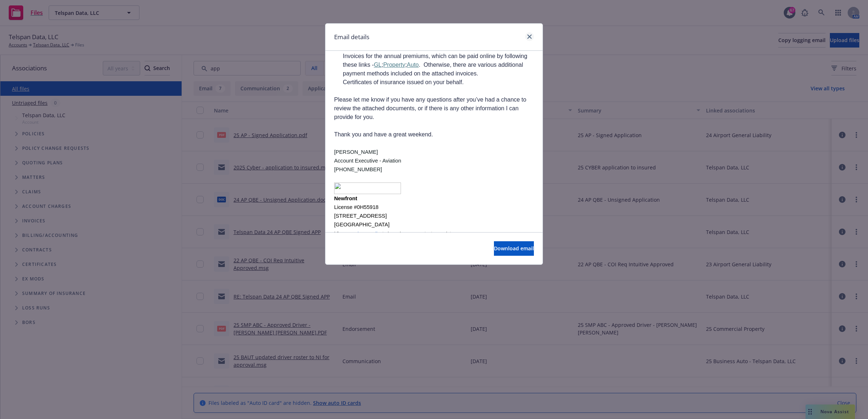 This screenshot has height=419, width=868. I want to click on a: close, so click(530, 37).